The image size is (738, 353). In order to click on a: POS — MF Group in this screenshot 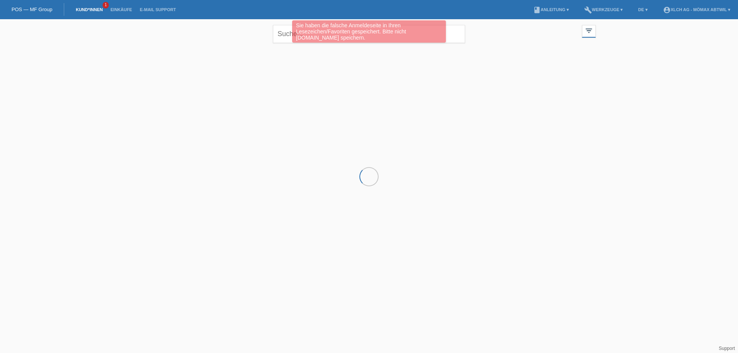, I will do `click(32, 9)`.